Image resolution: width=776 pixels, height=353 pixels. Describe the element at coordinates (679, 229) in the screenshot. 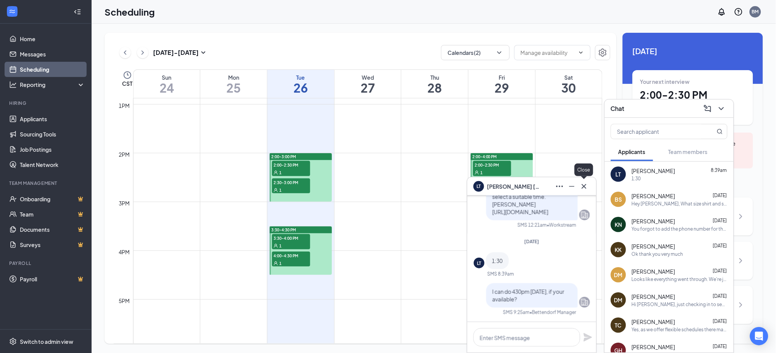

I see `div: You forgot to add the phone number for the manager` at that location.